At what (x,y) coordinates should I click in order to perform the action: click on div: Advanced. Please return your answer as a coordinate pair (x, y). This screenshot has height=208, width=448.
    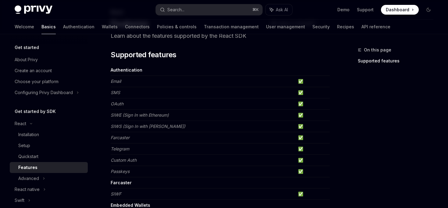
    Looking at the image, I should click on (29, 179).